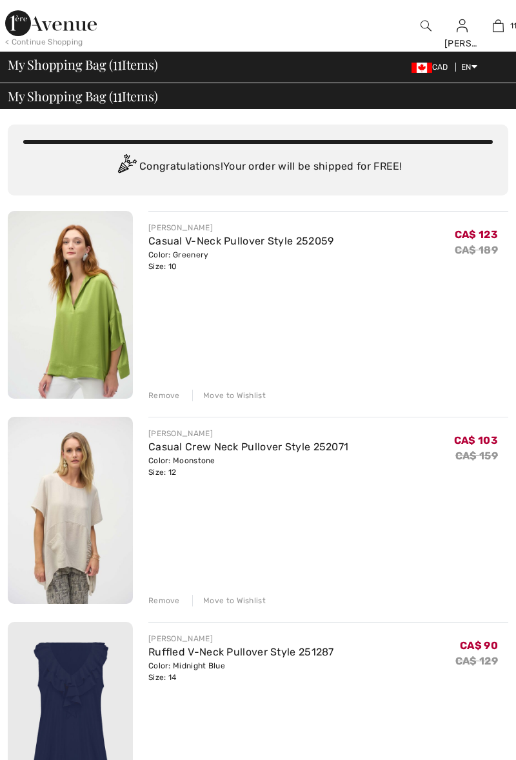  Describe the element at coordinates (70, 511) in the screenshot. I see `img: Casual Crew Neck Pullover Style 252071` at that location.